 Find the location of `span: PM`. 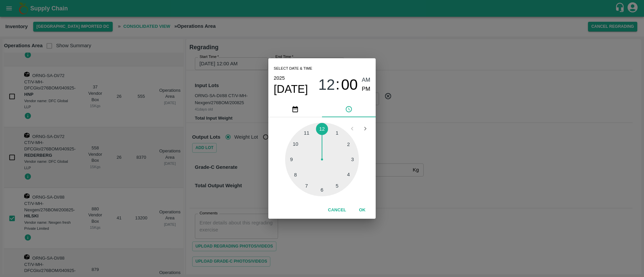

span: PM is located at coordinates (366, 89).